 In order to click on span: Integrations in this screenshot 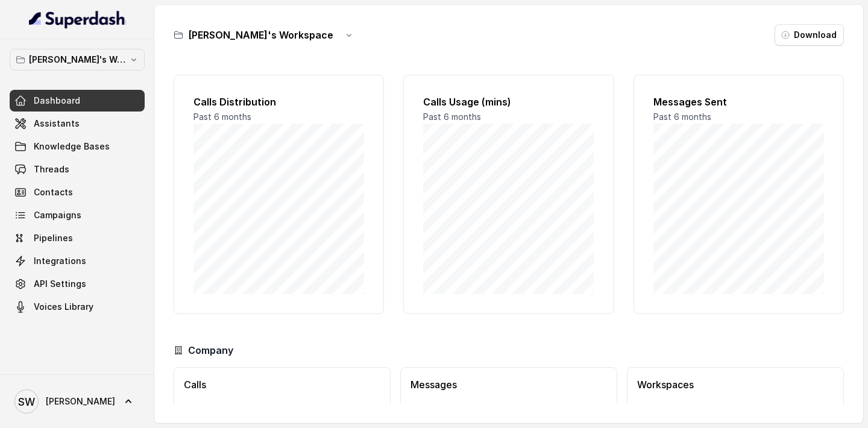, I will do `click(59, 261)`.